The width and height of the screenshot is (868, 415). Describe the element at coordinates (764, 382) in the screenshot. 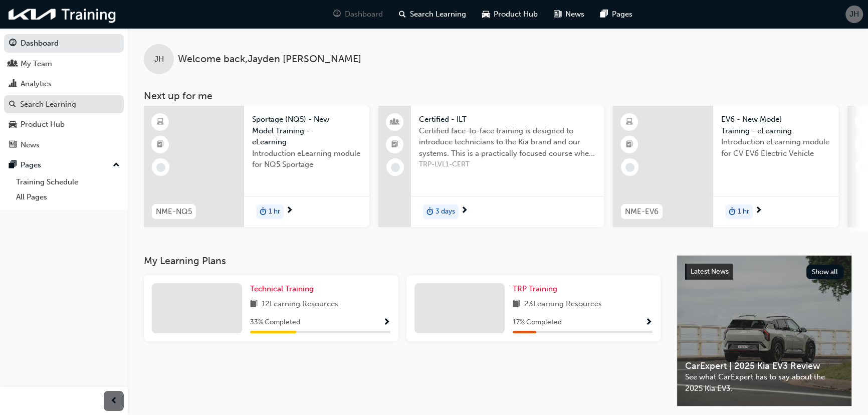

I see `span: See what CarExpert has to say about the 2025 Kia EV3.` at that location.